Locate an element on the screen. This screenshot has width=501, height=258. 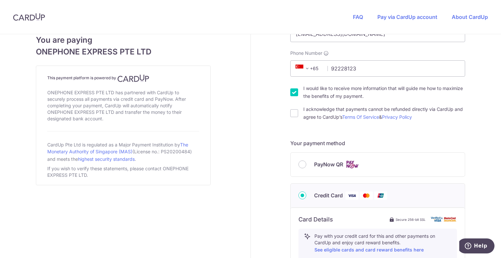
img: Union Pay is located at coordinates (381, 195).